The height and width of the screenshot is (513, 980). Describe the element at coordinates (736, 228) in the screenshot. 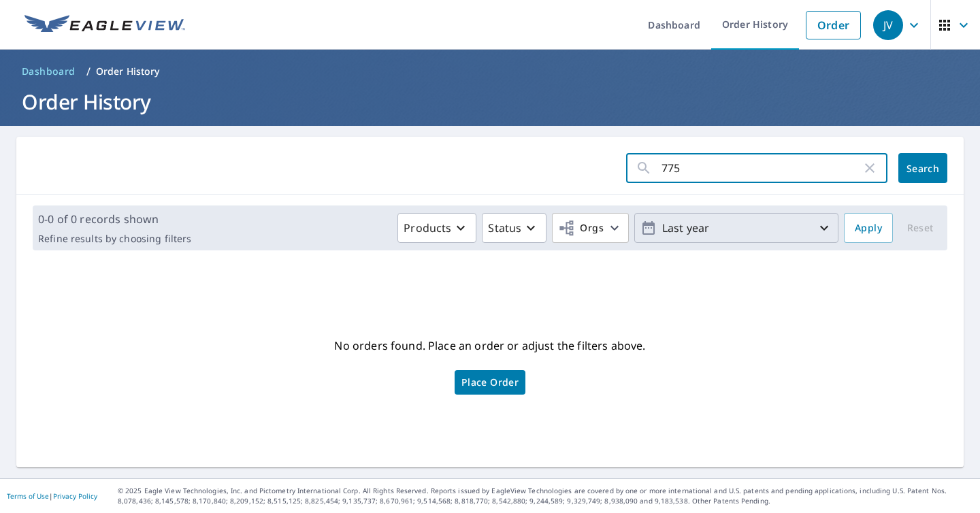

I see `p: Last year` at that location.